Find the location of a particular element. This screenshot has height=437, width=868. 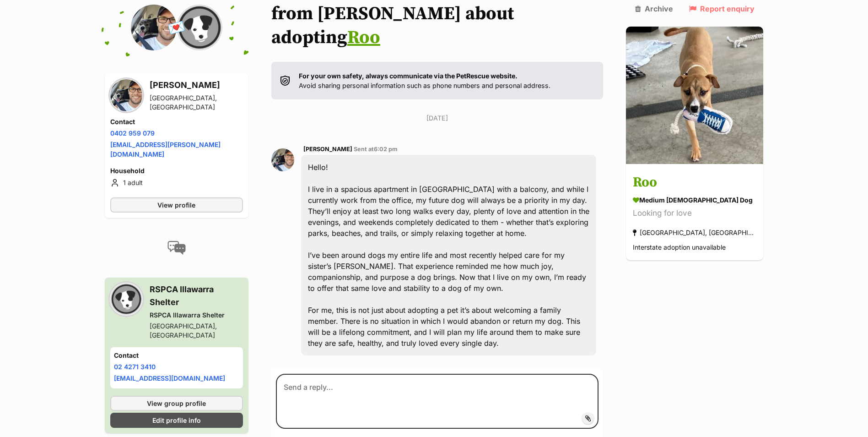

a: View profile is located at coordinates (176, 204).